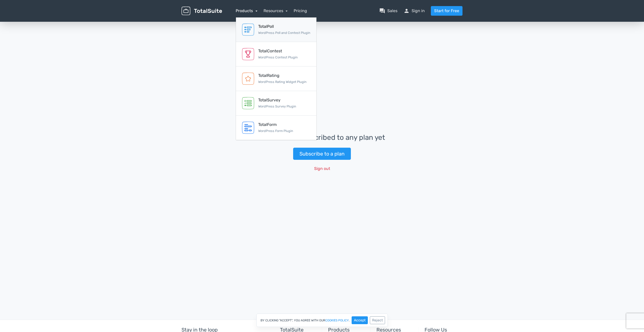  What do you see at coordinates (382, 11) in the screenshot?
I see `span: question_answer` at bounding box center [382, 11].